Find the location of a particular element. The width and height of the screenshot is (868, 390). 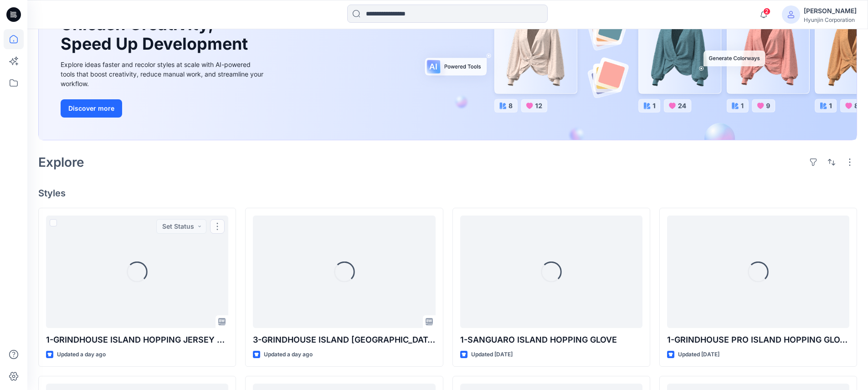

div: Explore ideas faster and recolor styles at scale with AI-powered tools that boost creativity, red... is located at coordinates (163, 73).